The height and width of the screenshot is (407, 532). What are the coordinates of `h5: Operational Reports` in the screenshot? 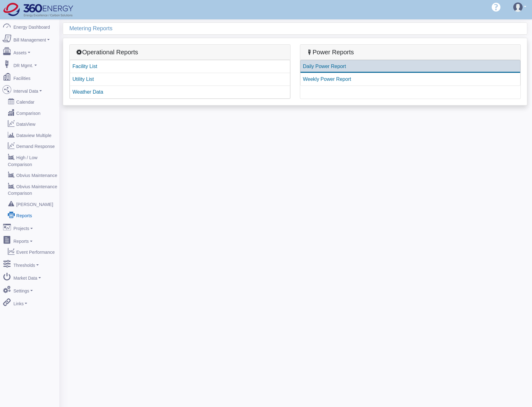 It's located at (180, 52).